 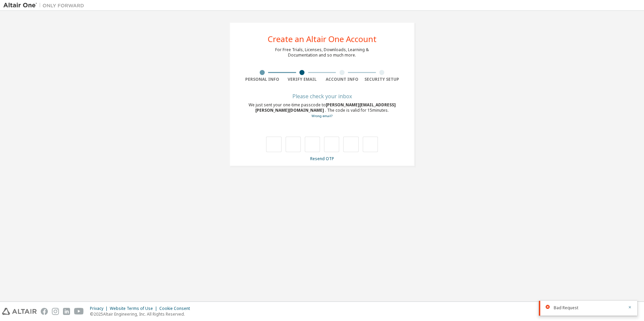 What do you see at coordinates (322, 52) in the screenshot?
I see `div: For Free Trials, Licenses, Downloads, Learning & Documentation and so much more.` at bounding box center [322, 52].